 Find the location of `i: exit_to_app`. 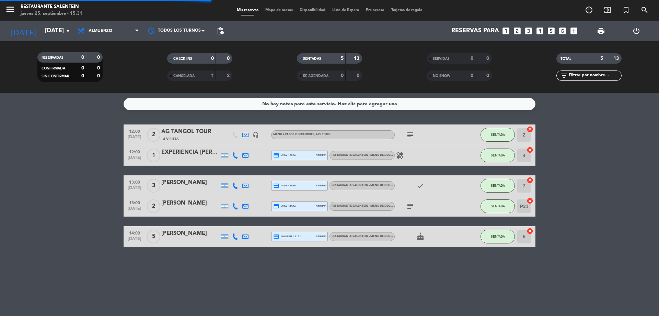

i: exit_to_app is located at coordinates (608, 10).